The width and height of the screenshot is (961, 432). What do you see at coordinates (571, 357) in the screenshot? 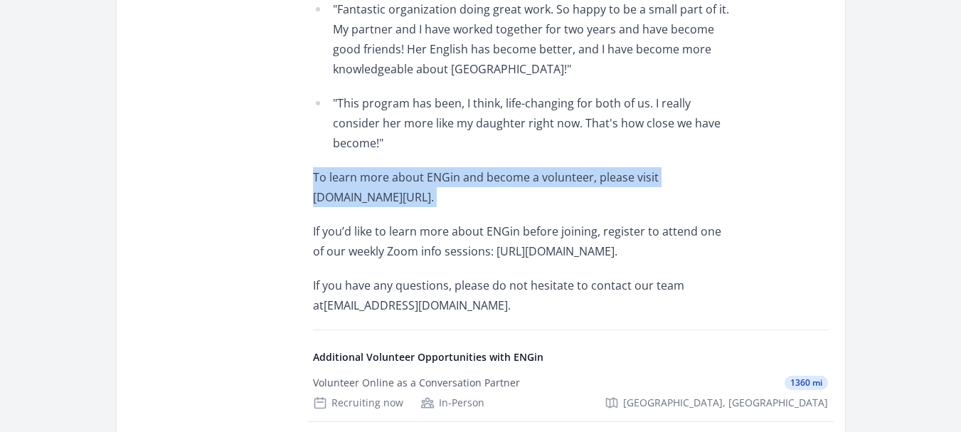
I see `h4: Additional Volunteer Opportunities with ENGin` at bounding box center [571, 357].